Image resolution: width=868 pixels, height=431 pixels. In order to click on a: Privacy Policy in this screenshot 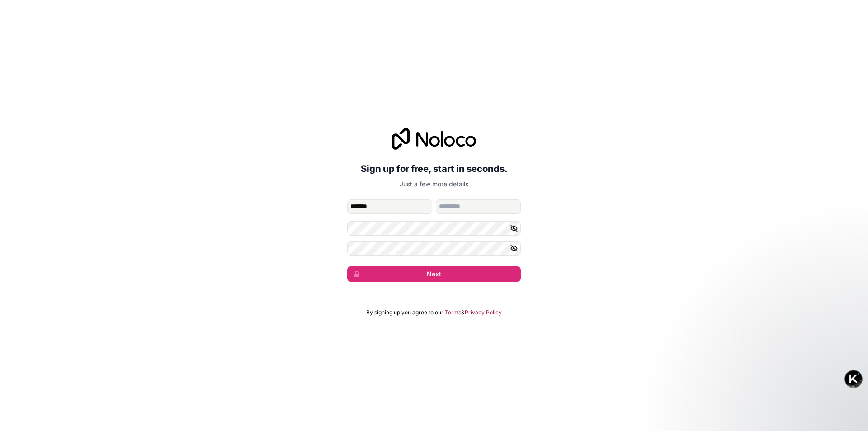, I will do `click(484, 313)`.